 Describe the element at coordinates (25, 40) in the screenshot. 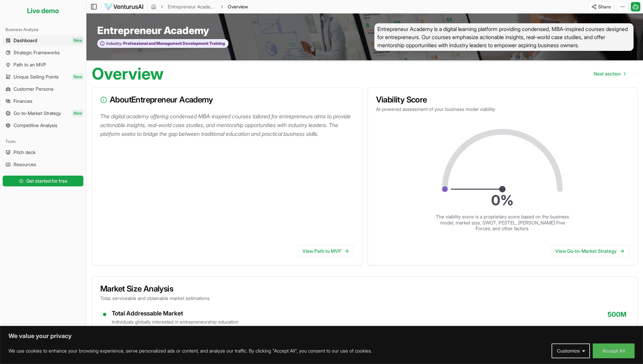

I see `span: Dashboard` at that location.